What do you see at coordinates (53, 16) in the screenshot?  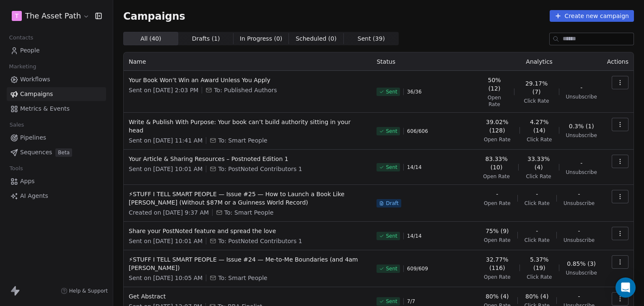 I see `span: The Asset Path` at bounding box center [53, 16].